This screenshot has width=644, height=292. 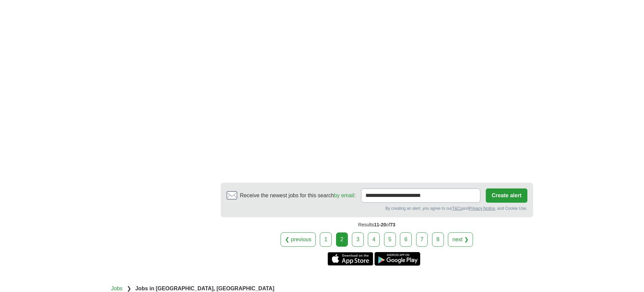 I want to click on a: T&Cs, so click(x=457, y=208).